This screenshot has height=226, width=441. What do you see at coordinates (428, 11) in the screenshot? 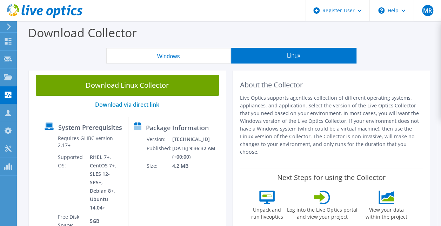
I see `span: MR` at bounding box center [428, 11].